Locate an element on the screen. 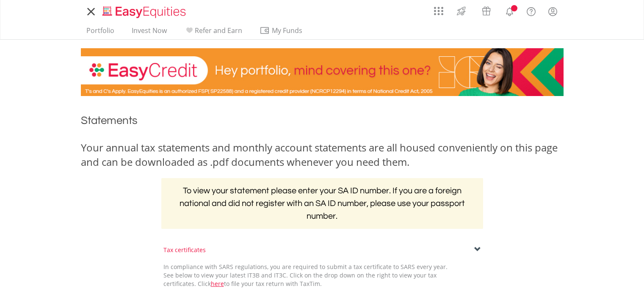 The height and width of the screenshot is (294, 644). a: Notifications is located at coordinates (510, 10).